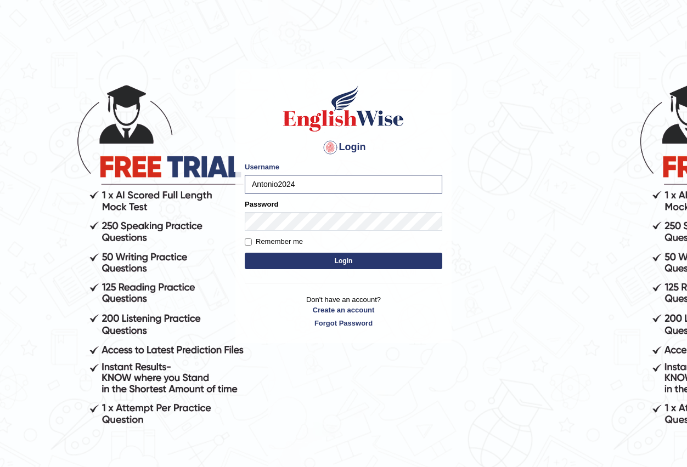  Describe the element at coordinates (343, 323) in the screenshot. I see `a: Forgot Password` at that location.